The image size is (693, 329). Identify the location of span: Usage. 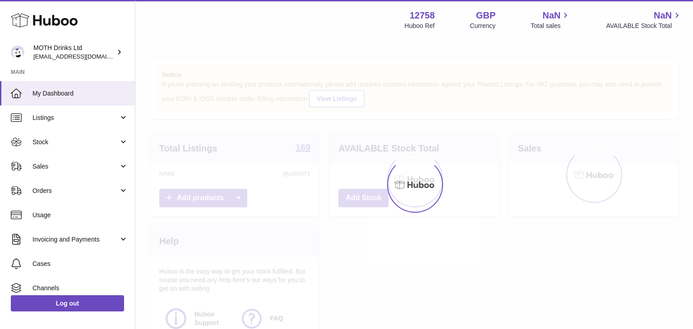
(80, 215).